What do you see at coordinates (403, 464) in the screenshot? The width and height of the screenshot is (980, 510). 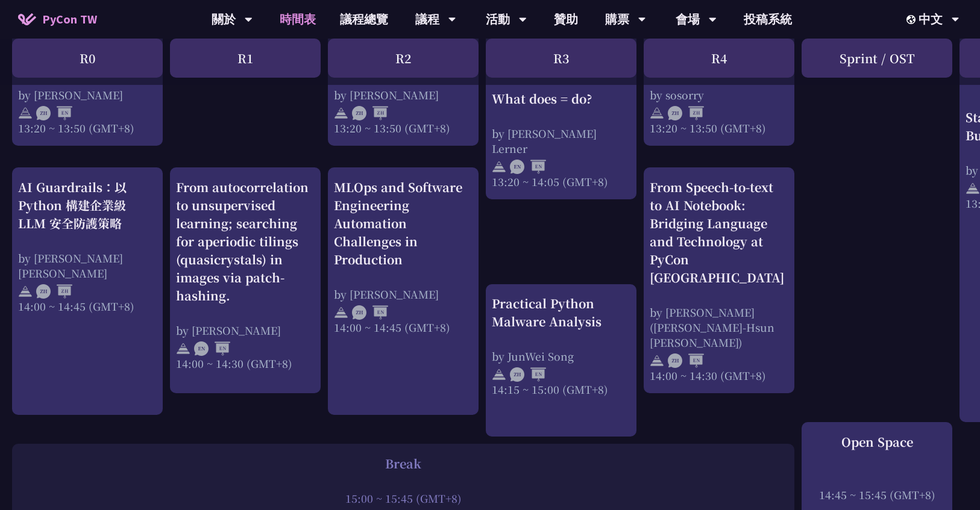 I see `div: Break` at bounding box center [403, 464].